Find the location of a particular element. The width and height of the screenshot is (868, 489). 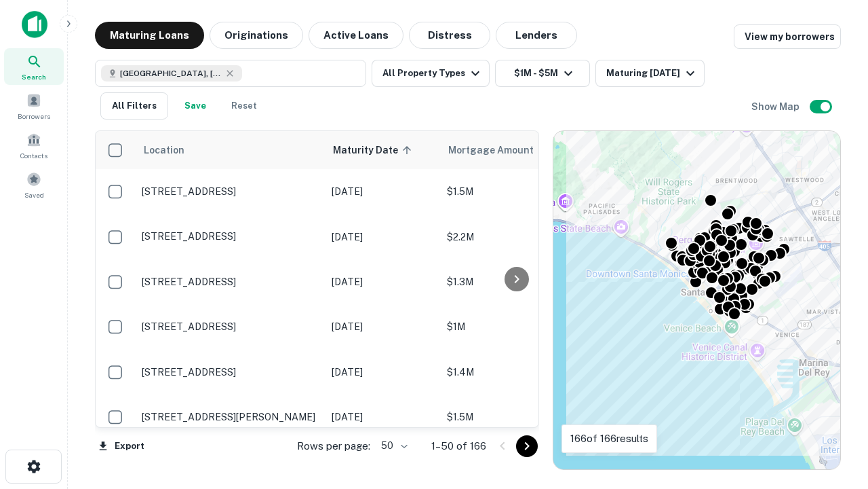

a: Borrowers is located at coordinates (34, 106).